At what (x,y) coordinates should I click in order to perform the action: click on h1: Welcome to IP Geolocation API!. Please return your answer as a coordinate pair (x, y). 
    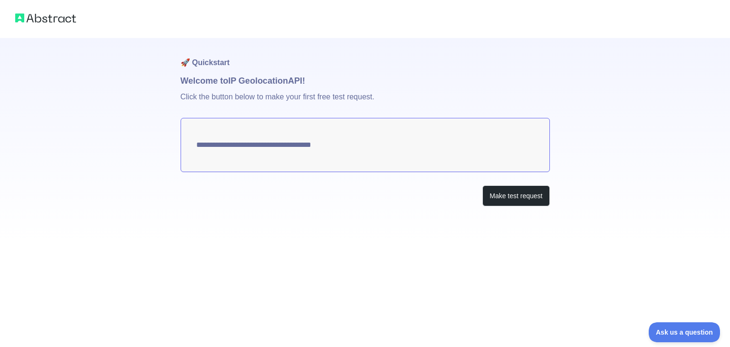
    Looking at the image, I should click on (365, 81).